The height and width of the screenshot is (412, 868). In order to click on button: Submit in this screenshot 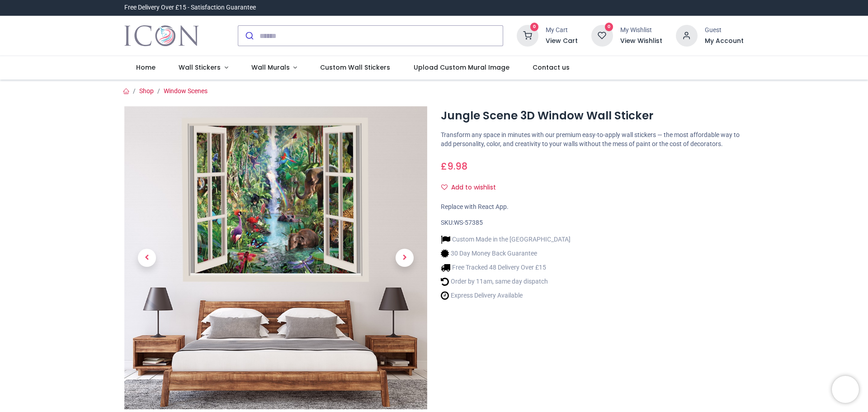, I will do `click(248, 36)`.